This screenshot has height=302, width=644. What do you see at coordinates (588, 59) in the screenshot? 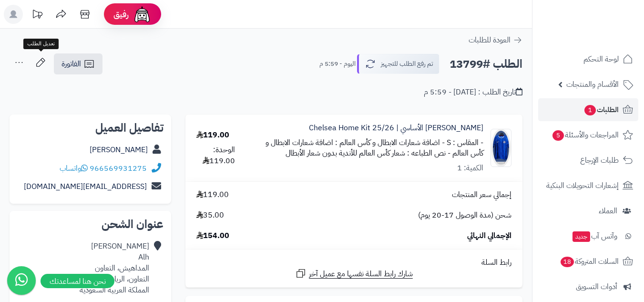
I see `a: لوحة التحكم` at bounding box center [588, 59].